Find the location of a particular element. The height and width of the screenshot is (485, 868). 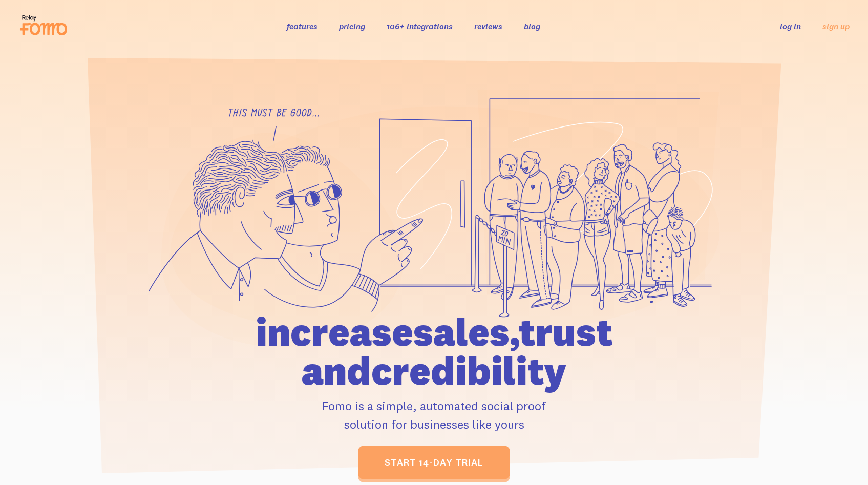

a: log in is located at coordinates (790, 26).